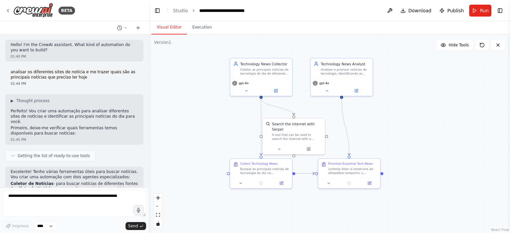 The image size is (510, 233). Describe the element at coordinates (67, 11) in the screenshot. I see `div: BETA` at that location.